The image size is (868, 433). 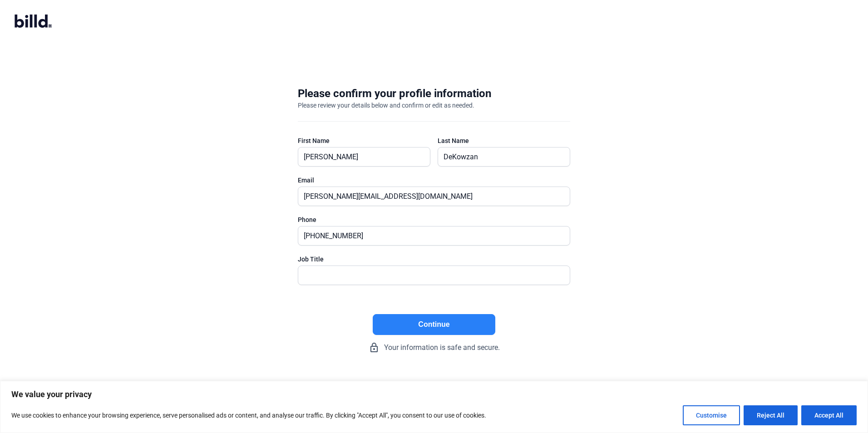 I want to click on mat-icon: lock_outline, so click(x=374, y=348).